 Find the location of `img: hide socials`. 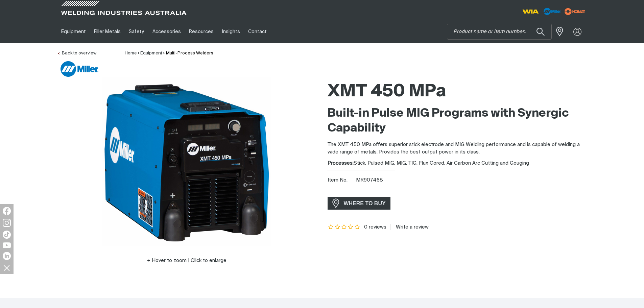

img: hide socials is located at coordinates (7, 268).